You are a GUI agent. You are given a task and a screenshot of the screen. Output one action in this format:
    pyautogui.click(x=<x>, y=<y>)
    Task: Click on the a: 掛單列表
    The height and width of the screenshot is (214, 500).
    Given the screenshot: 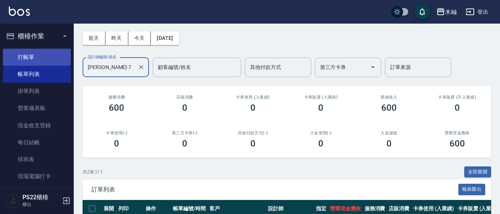 What is the action you would take?
    pyautogui.click(x=37, y=91)
    